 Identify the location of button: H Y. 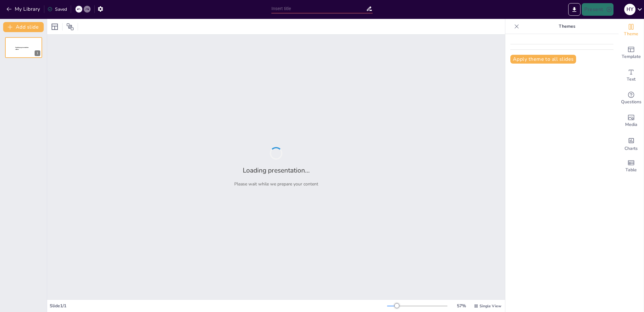
(630, 10).